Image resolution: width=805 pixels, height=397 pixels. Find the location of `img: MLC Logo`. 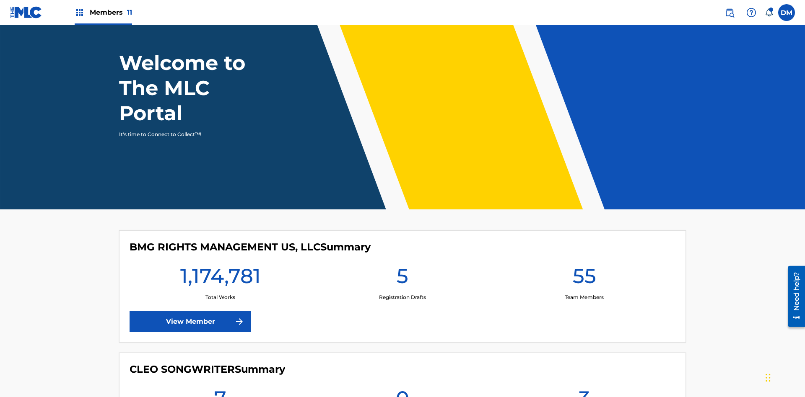

img: MLC Logo is located at coordinates (26, 12).